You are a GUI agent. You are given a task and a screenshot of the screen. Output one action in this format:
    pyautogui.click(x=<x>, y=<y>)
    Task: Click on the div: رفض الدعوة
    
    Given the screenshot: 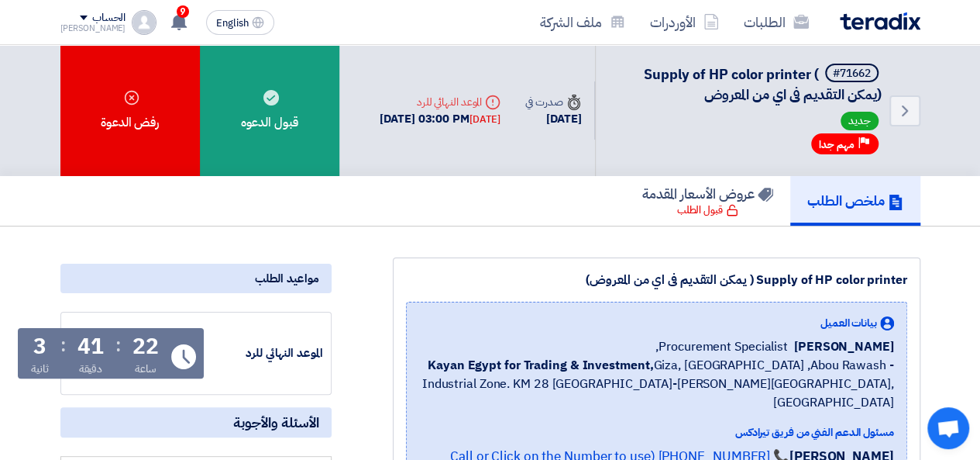 What is the action you would take?
    pyautogui.click(x=130, y=110)
    